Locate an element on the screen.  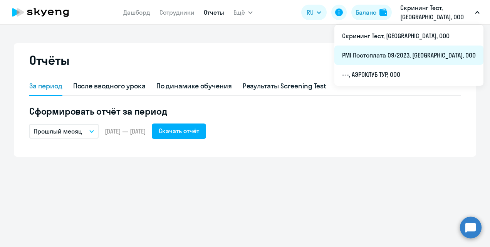
a: Дашборд is located at coordinates (137, 12).